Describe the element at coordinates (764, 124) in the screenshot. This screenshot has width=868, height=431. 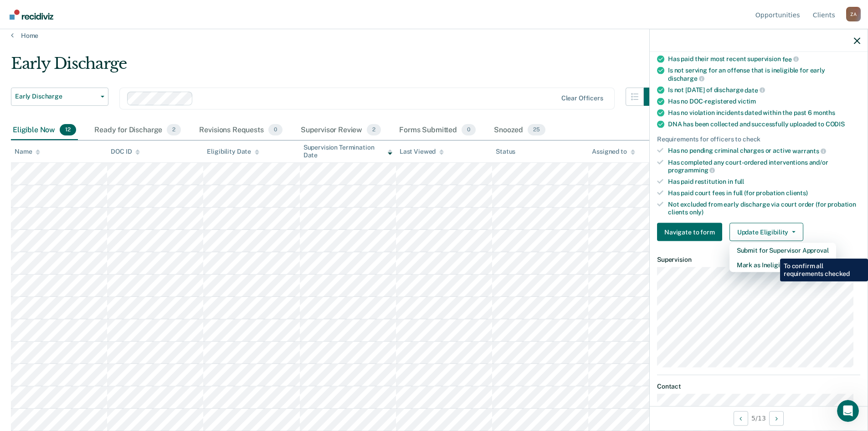
I see `div: DNA has been collected and successfully uploaded to` at that location.